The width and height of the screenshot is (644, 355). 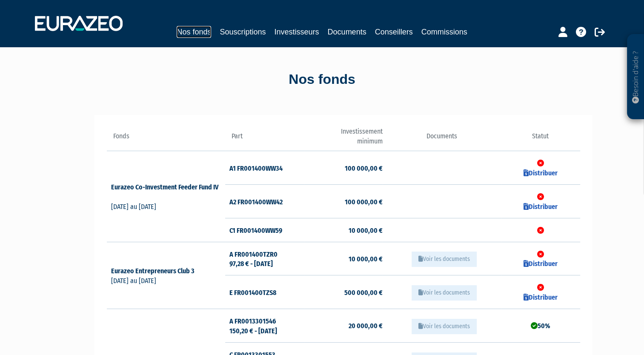 I want to click on td: 20 000,00 €, so click(x=343, y=325).